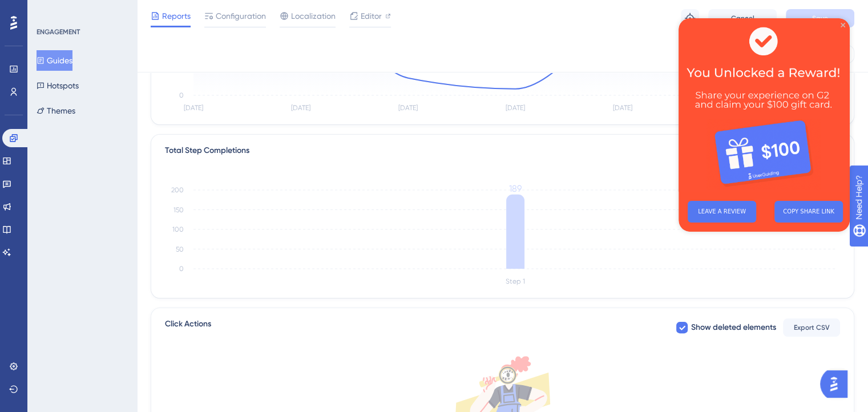  I want to click on tspan: 200, so click(178, 190).